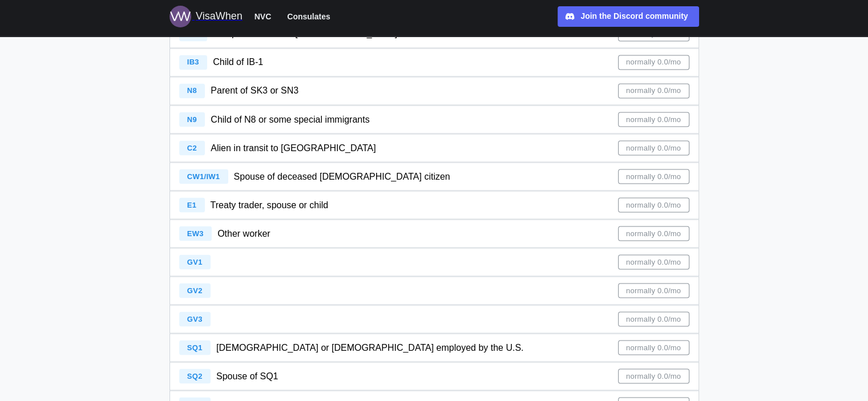 Image resolution: width=868 pixels, height=401 pixels. I want to click on a: N9 Child of N8 or some special immigrantsnormally 0.0/mo, so click(434, 119).